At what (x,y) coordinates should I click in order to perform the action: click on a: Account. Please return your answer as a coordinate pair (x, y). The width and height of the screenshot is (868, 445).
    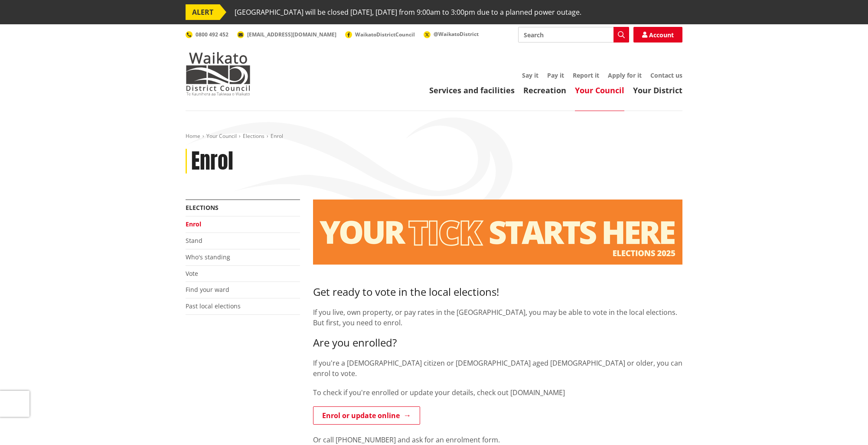
    Looking at the image, I should click on (658, 35).